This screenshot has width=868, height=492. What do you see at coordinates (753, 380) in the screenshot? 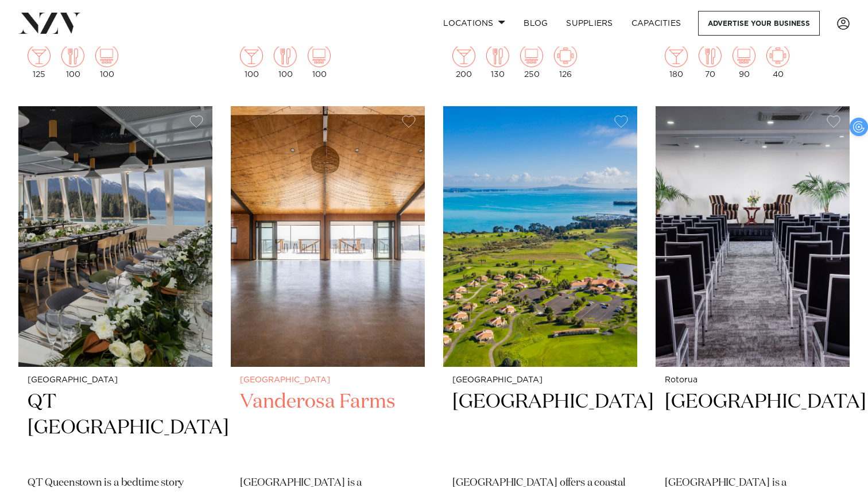
I see `small: Rotorua` at bounding box center [753, 380].